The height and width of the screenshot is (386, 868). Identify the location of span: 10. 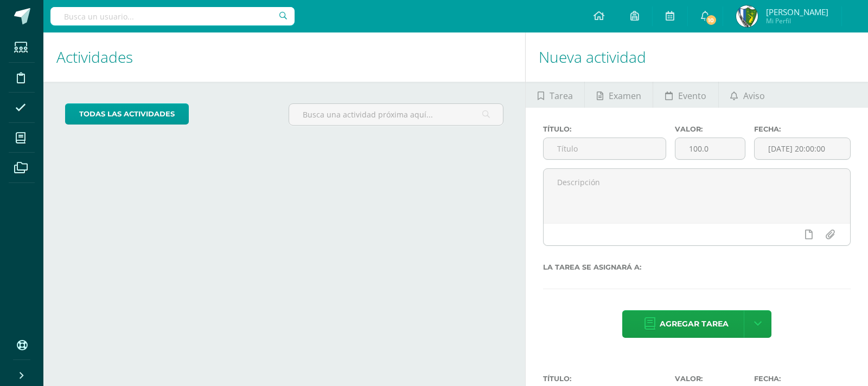
(711, 20).